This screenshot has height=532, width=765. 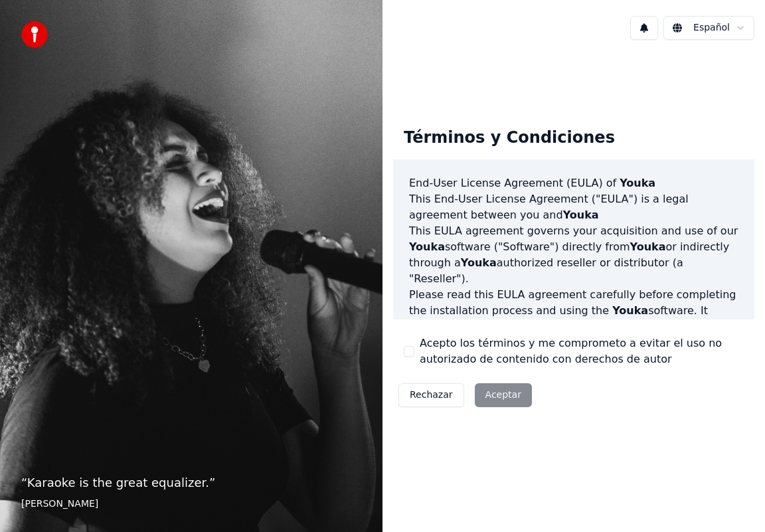 I want to click on p: This End-User License Agreement ("EULA") is a legal agreement between you and, so click(x=573, y=207).